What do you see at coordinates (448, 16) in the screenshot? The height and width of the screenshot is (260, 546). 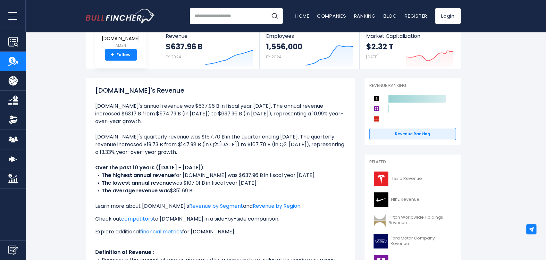 I see `a: Login` at bounding box center [448, 16].